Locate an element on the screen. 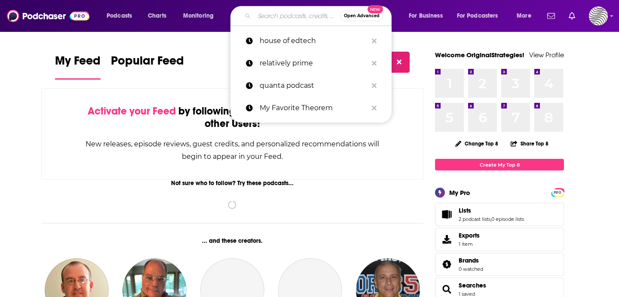 The width and height of the screenshot is (619, 297). a: relatively prime is located at coordinates (311, 63).